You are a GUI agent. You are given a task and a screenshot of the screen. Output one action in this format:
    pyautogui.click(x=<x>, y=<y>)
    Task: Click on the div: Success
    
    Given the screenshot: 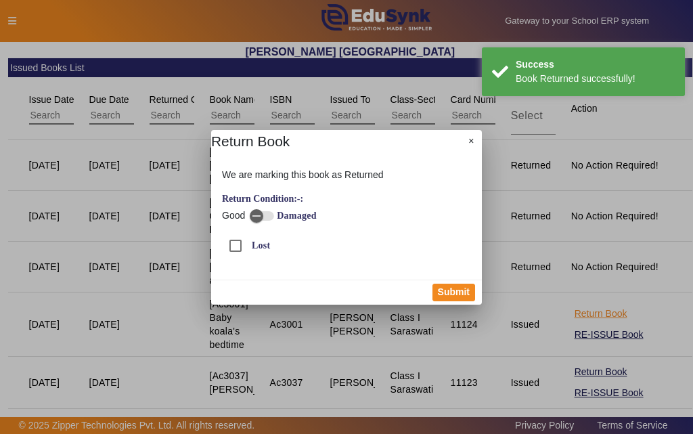 What is the action you would take?
    pyautogui.click(x=595, y=64)
    